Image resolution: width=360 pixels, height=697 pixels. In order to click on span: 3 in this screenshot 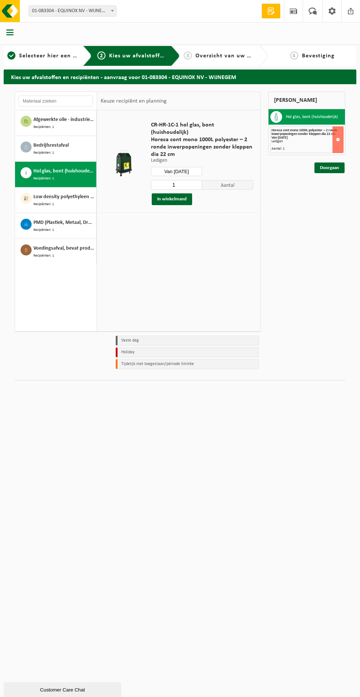, I will do `click(188, 55)`.